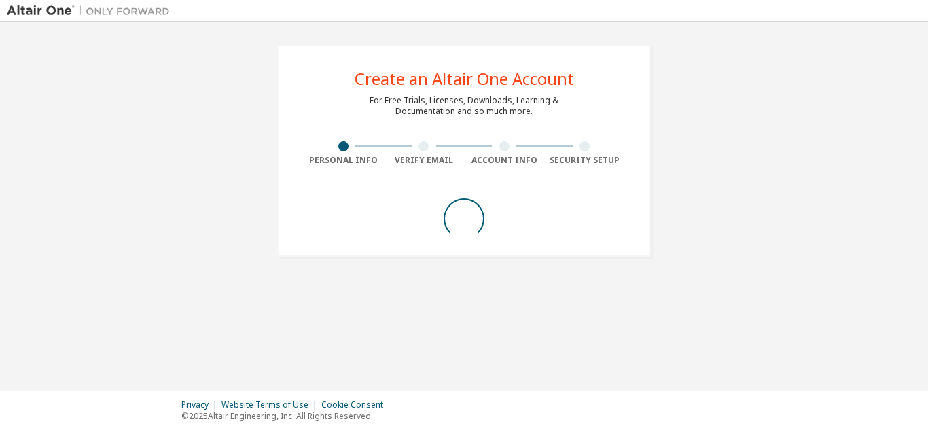  Describe the element at coordinates (356, 405) in the screenshot. I see `div: Cookie Consent` at that location.